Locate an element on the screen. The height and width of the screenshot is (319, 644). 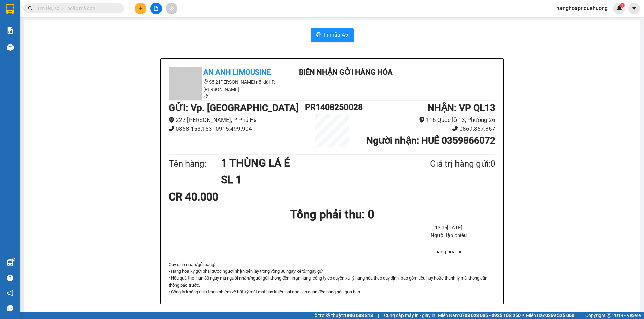
span: search is located at coordinates (30, 9).